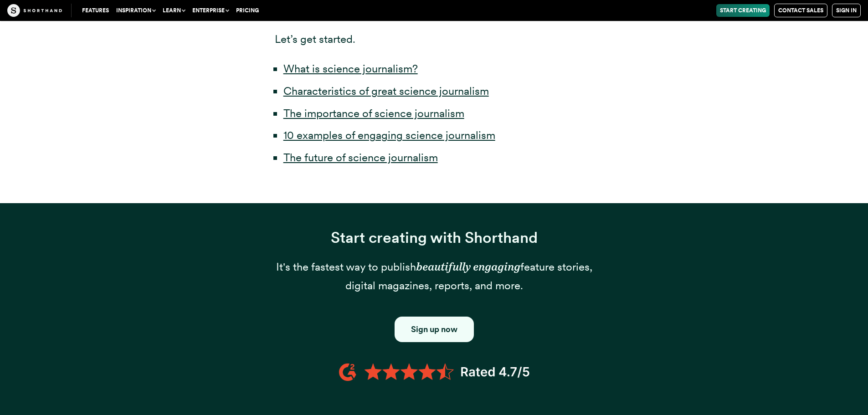  I want to click on a: 10 examples of engaging science journalism, so click(389, 135).